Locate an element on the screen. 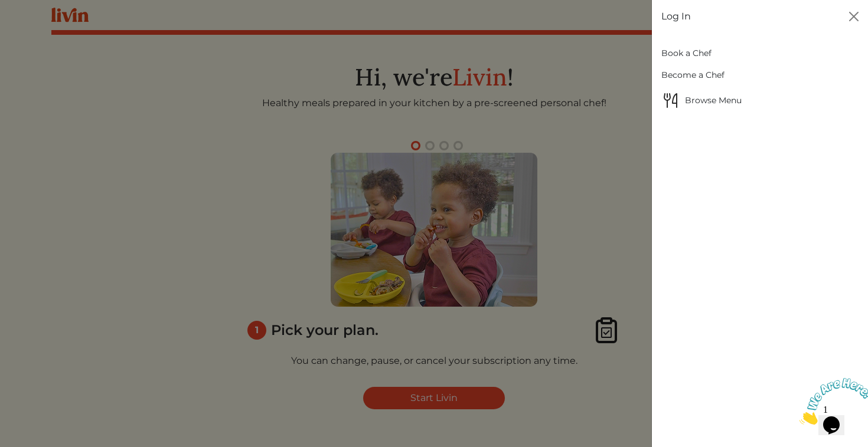 The image size is (868, 447). a: Book a Chef is located at coordinates (760, 53).